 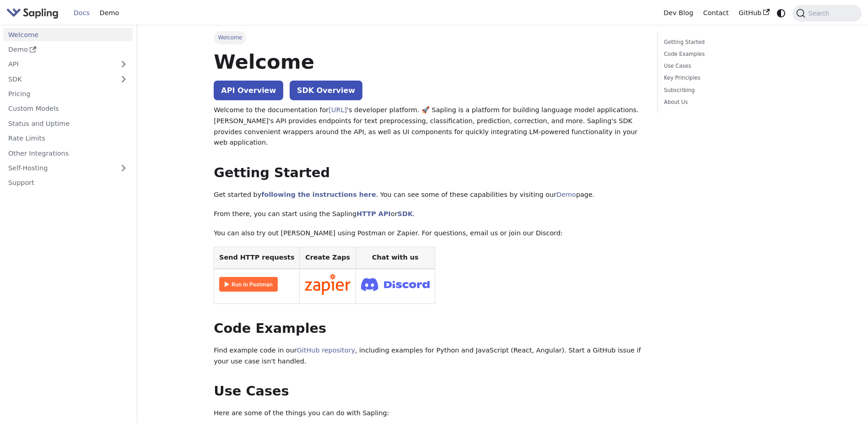 What do you see at coordinates (429, 126) in the screenshot?
I see `p: Welcome to the documentation for 's developer platform. 🚀 Sapling is a platform for building lang...` at bounding box center [429, 126].